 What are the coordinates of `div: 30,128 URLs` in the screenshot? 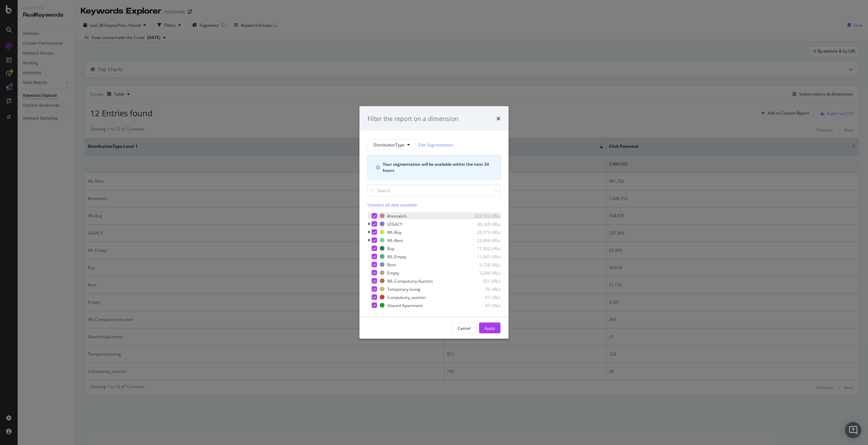 It's located at (483, 224).